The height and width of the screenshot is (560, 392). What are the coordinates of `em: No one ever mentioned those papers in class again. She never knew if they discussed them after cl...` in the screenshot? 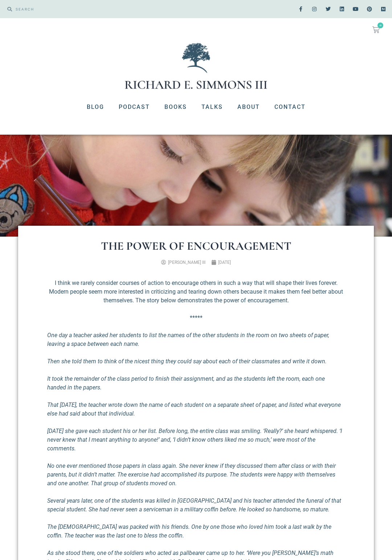 It's located at (191, 475).